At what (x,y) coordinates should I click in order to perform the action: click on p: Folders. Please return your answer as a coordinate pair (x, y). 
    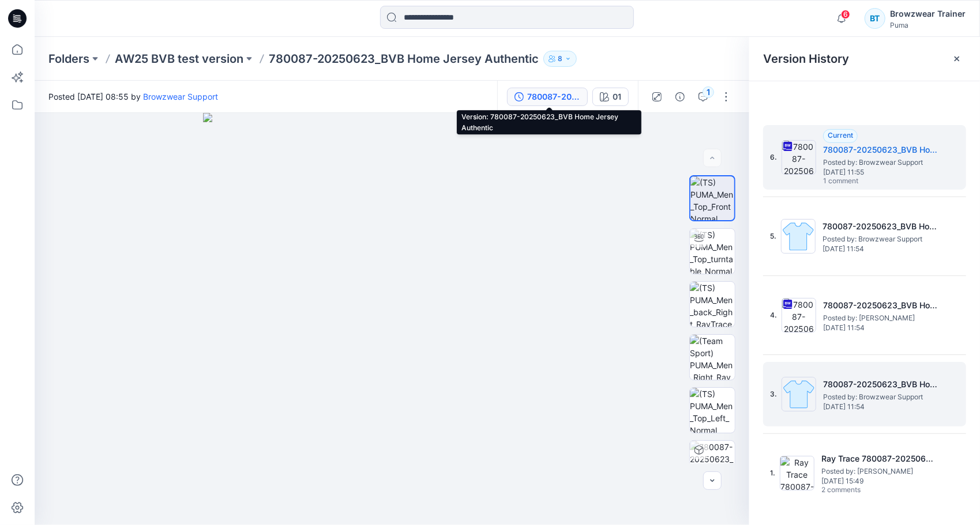
    Looking at the image, I should click on (68, 59).